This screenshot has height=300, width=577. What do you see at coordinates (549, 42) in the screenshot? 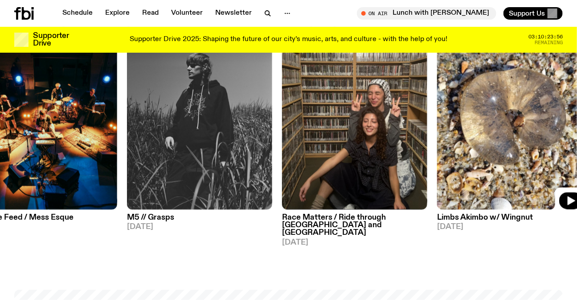
I see `span: Remaining` at bounding box center [549, 42].